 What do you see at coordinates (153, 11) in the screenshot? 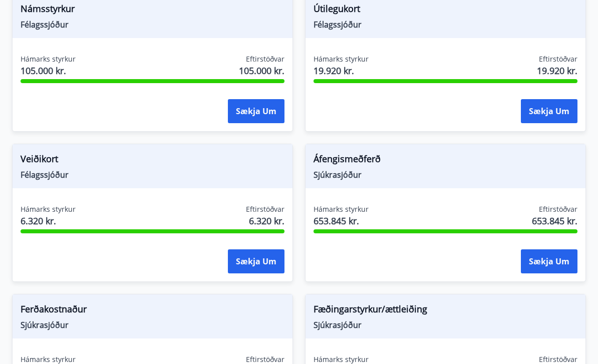
I see `span: Námsstyrkur` at bounding box center [153, 11].